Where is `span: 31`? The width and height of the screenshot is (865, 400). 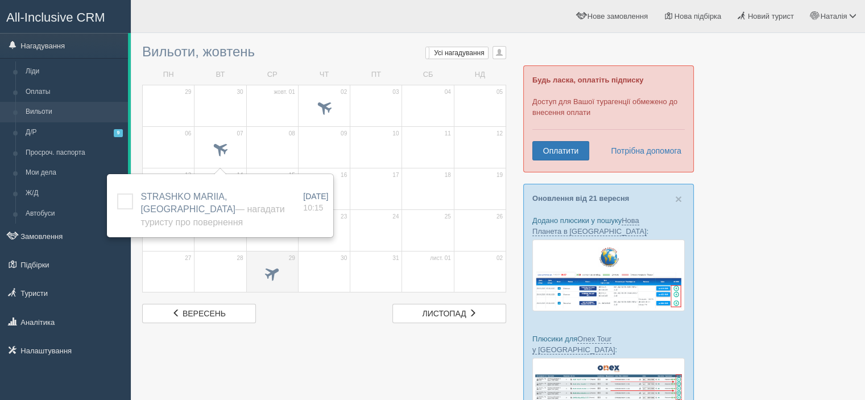 span: 31 is located at coordinates (395, 258).